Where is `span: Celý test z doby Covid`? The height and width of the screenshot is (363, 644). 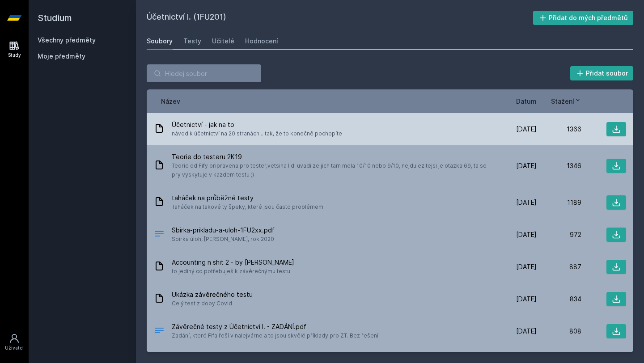 span: Celý test z doby Covid is located at coordinates (212, 304).